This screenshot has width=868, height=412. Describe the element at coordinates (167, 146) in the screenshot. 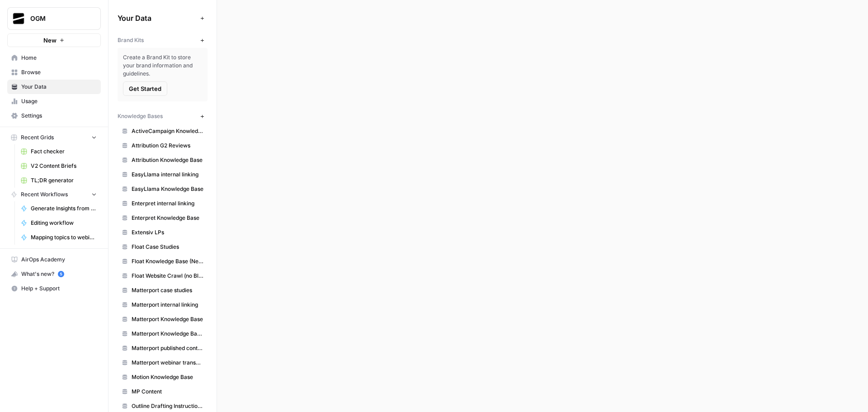

I see `span: Attribution G2 Reviews` at that location.